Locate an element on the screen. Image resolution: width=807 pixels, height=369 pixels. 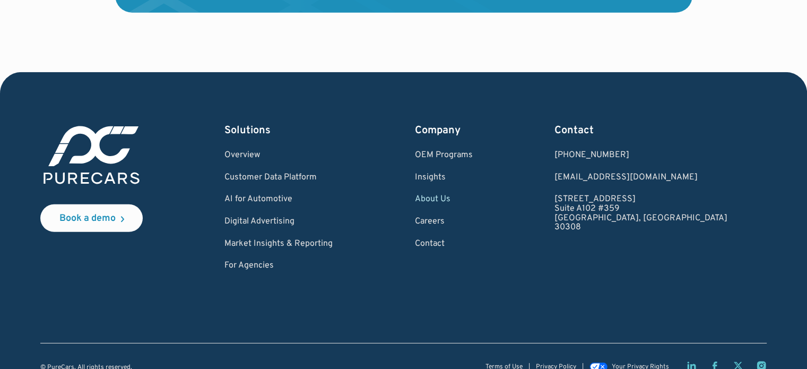
a: About Us is located at coordinates (443, 200).